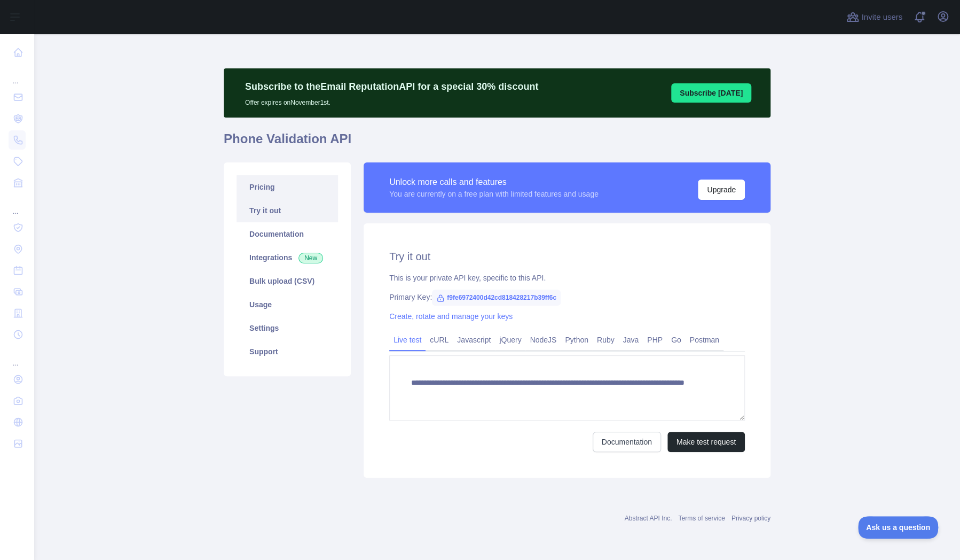 The width and height of the screenshot is (960, 560). Describe the element at coordinates (704, 340) in the screenshot. I see `a: Postman` at that location.